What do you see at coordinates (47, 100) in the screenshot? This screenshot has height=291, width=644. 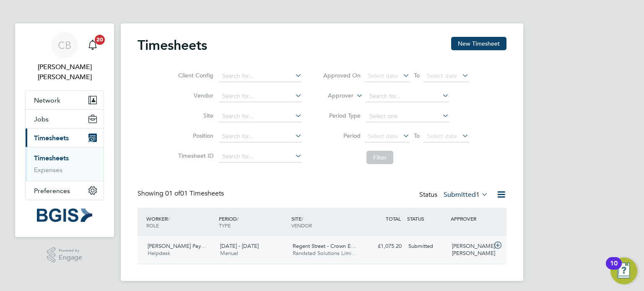 I see `span: Network` at bounding box center [47, 100].